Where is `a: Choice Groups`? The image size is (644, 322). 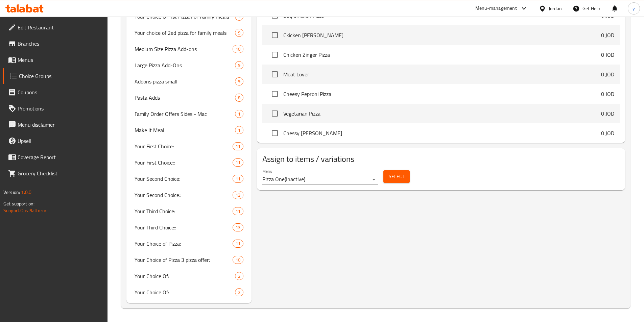 a: Choice Groups is located at coordinates (55, 76).